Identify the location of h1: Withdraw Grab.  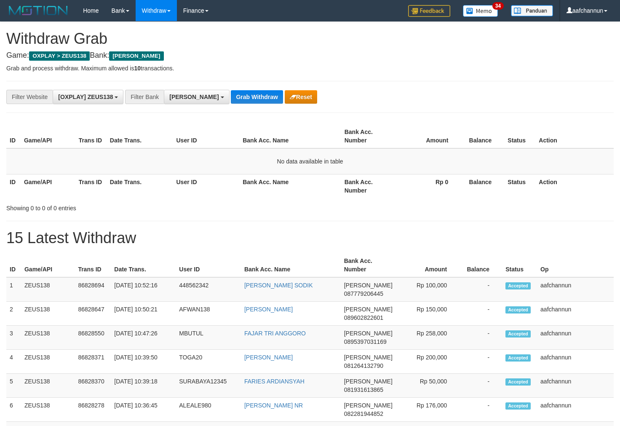
(310, 39).